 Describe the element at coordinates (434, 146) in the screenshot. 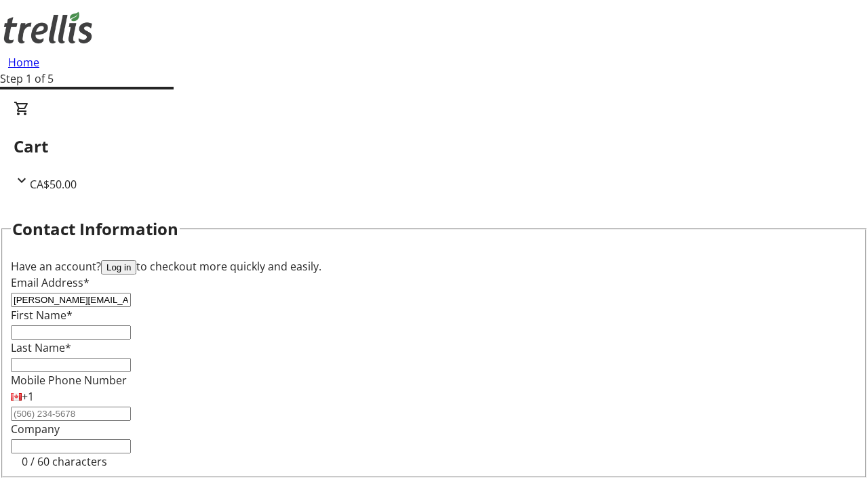

I see `div: CartCA$50.00` at that location.